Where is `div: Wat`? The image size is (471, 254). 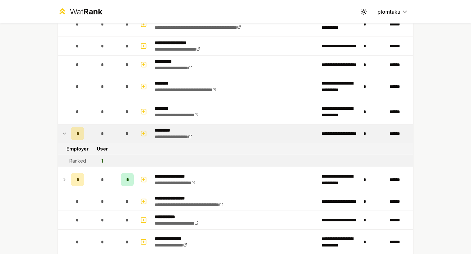
div: Wat is located at coordinates (86, 12).